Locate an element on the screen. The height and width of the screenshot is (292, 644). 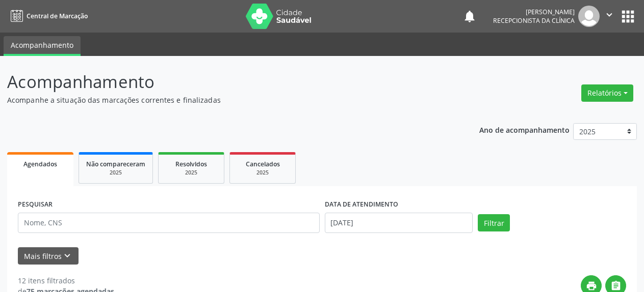
p: Acompanhamento is located at coordinates (228, 82).